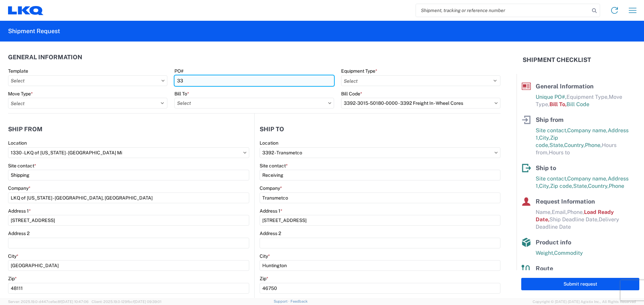  Describe the element at coordinates (559, 212) in the screenshot. I see `span: Email,` at that location.